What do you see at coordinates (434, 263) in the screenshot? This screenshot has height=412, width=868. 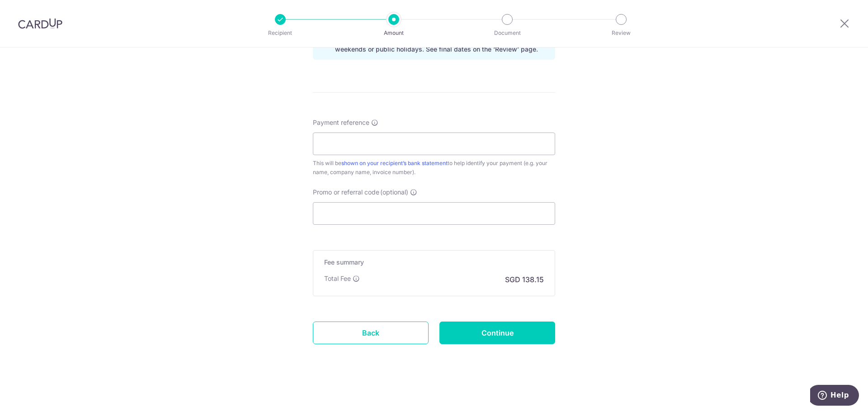 I see `h5: Fee summary` at bounding box center [434, 263].